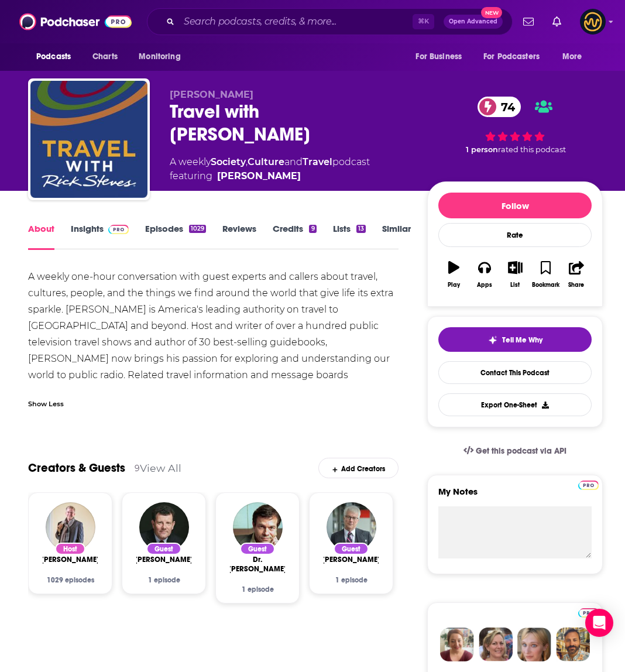 This screenshot has height=672, width=625. I want to click on span: ⌘ K, so click(423, 22).